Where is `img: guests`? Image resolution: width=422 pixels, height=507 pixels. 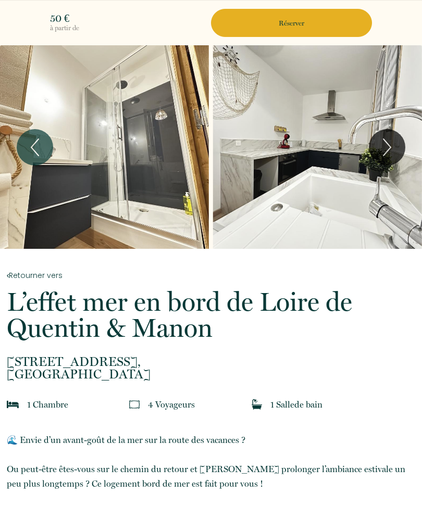
img: guests is located at coordinates (134, 405).